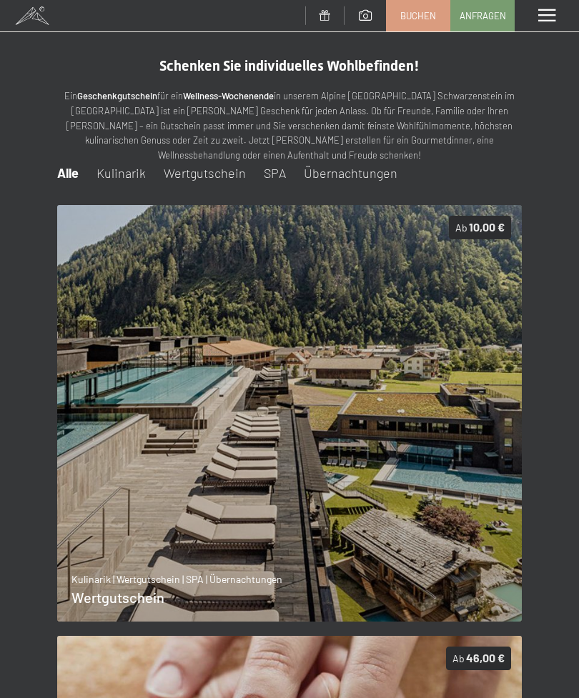 Image resolution: width=579 pixels, height=698 pixels. Describe the element at coordinates (289, 66) in the screenshot. I see `span: Schenken Sie individuelles Wohlbefinden!` at that location.